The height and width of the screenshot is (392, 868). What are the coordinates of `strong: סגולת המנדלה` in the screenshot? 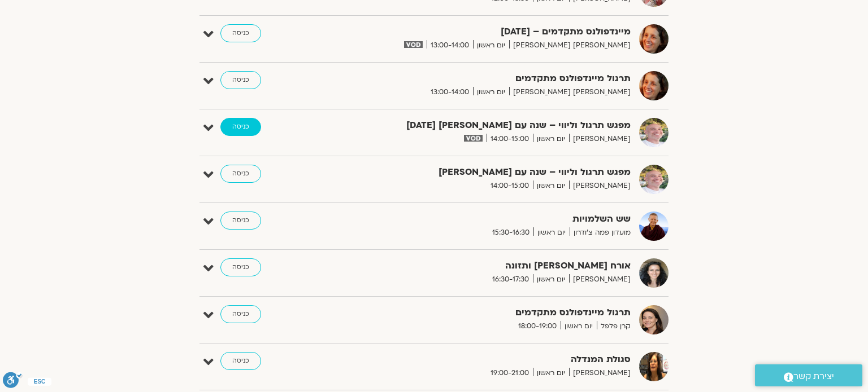 It's located at (492, 360).